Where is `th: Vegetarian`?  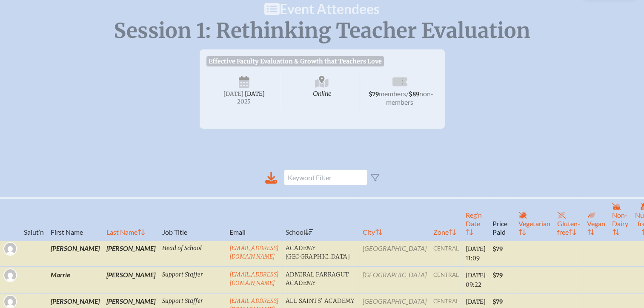 th: Vegetarian is located at coordinates (534, 219).